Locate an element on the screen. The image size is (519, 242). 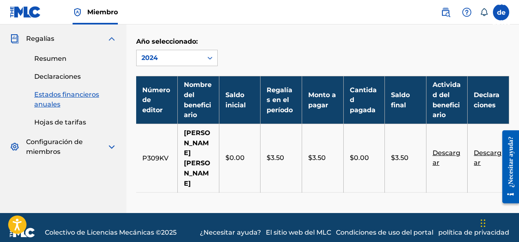
div: Ayuda is located at coordinates (467, 12).